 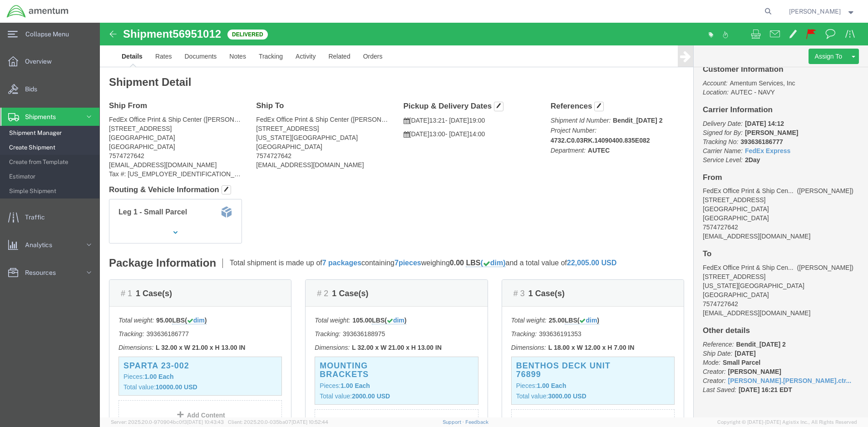 I want to click on span: Shipment Manager, so click(x=51, y=133).